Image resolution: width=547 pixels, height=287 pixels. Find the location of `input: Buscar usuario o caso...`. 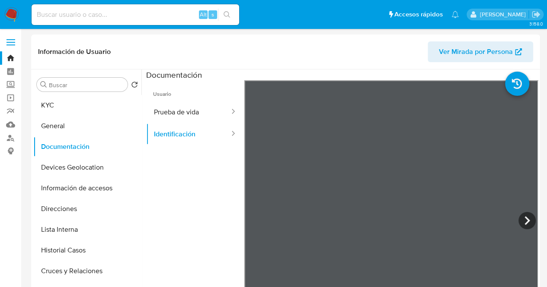

input: Buscar usuario o caso... is located at coordinates (135, 15).